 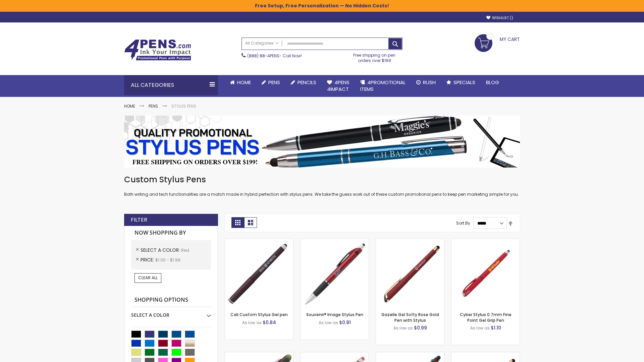 I want to click on span: - Call Now!, so click(x=274, y=56).